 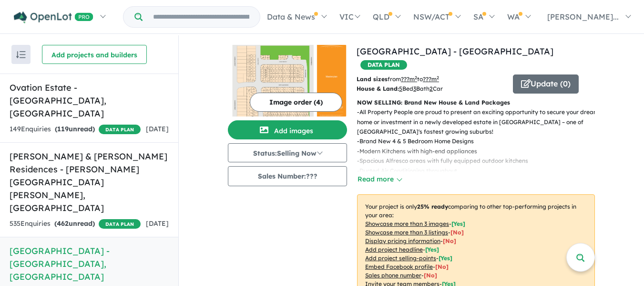 I want to click on u: Showcase more than 3 listings, so click(x=407, y=232).